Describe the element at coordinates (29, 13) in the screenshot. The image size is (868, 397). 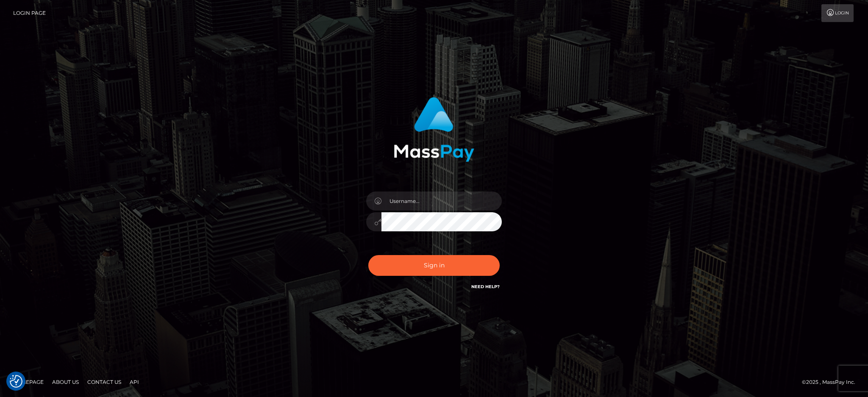
I see `a: Login Page` at that location.